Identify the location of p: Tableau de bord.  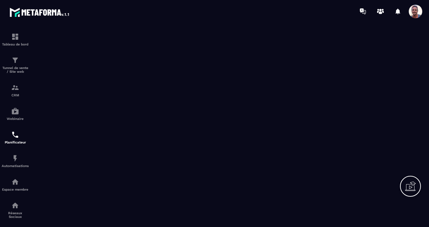
(15, 44).